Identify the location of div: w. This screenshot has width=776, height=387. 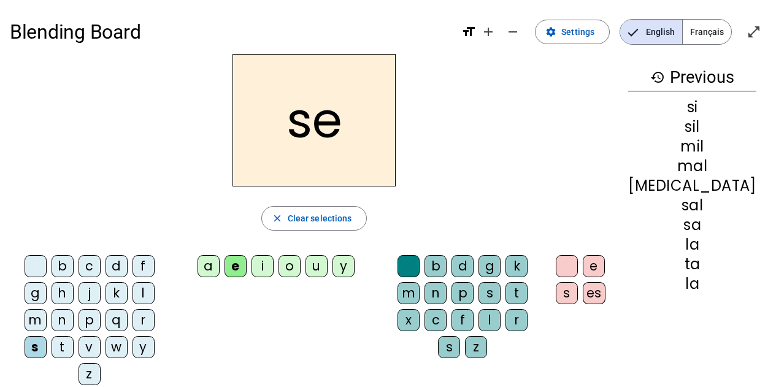
(117, 347).